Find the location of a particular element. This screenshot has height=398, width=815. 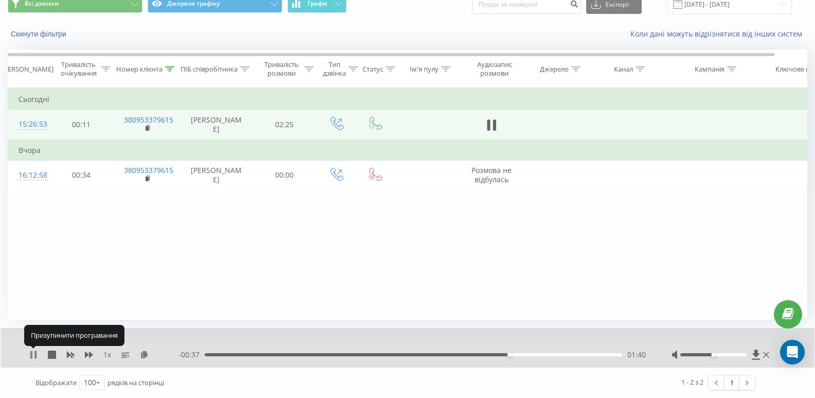

td: 00:00 is located at coordinates (284, 175).